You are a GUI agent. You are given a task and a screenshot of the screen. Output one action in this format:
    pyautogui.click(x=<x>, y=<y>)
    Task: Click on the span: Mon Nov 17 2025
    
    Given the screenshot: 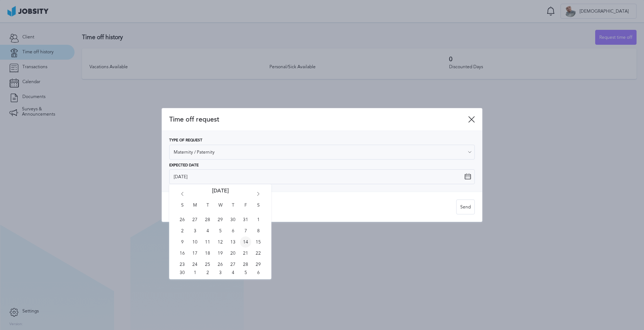 What is the action you would take?
    pyautogui.click(x=195, y=253)
    